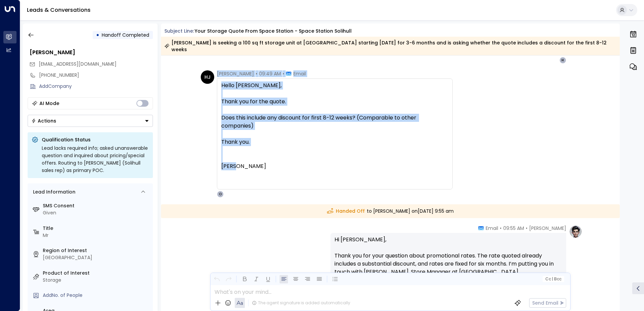  I want to click on div: HJ, so click(207, 77).